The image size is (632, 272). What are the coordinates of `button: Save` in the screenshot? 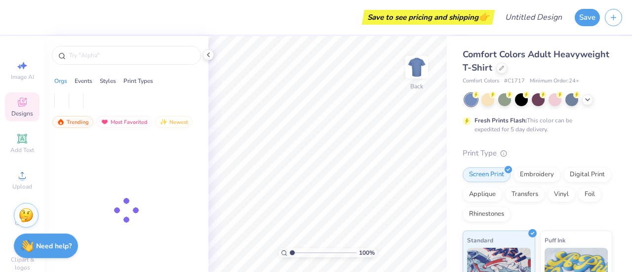 It's located at (587, 17).